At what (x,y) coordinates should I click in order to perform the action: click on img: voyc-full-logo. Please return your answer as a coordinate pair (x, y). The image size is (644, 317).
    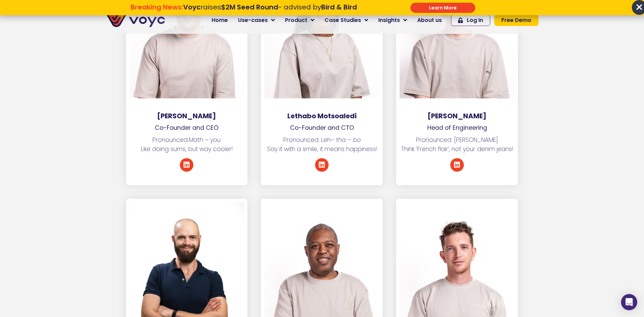
    Looking at the image, I should click on (135, 20).